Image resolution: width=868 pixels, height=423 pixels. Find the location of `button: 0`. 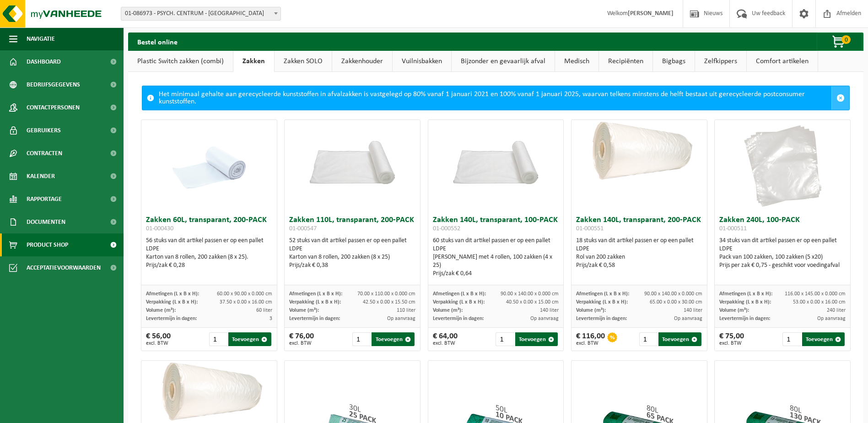

button: 0 is located at coordinates (840, 42).